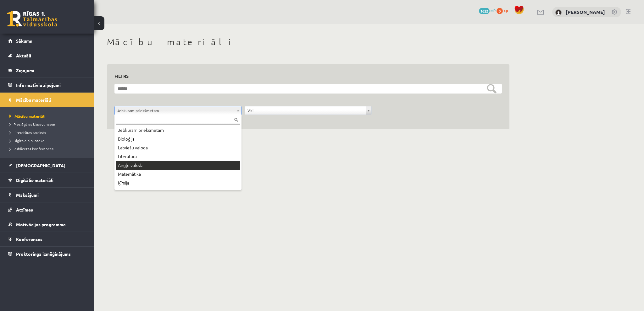 Image resolution: width=644 pixels, height=311 pixels. What do you see at coordinates (178, 148) in the screenshot?
I see `div: Latviešu valoda` at bounding box center [178, 148].